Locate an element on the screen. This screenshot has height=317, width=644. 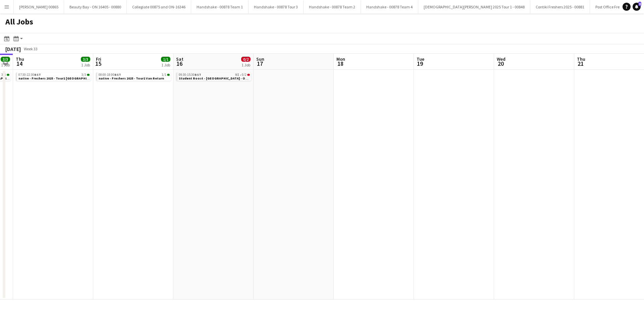
button: Handshake - 00878 Team 4 is located at coordinates (389, 6).